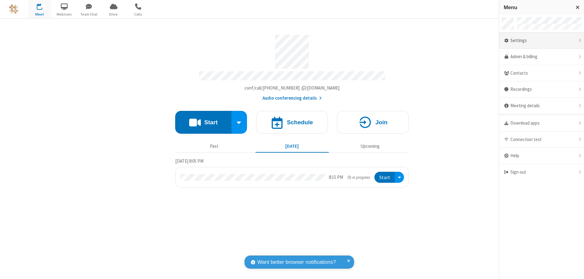 The image size is (584, 279). Describe the element at coordinates (89, 14) in the screenshot. I see `span: Team Chat` at that location.